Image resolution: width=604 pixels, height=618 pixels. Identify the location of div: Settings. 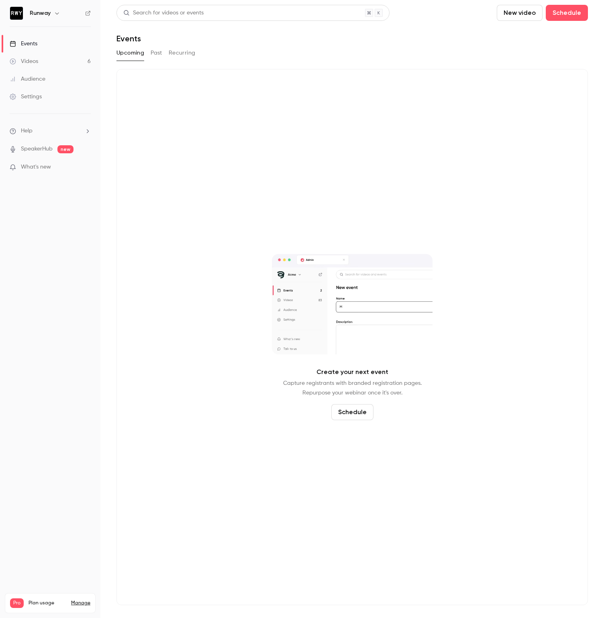
(26, 97).